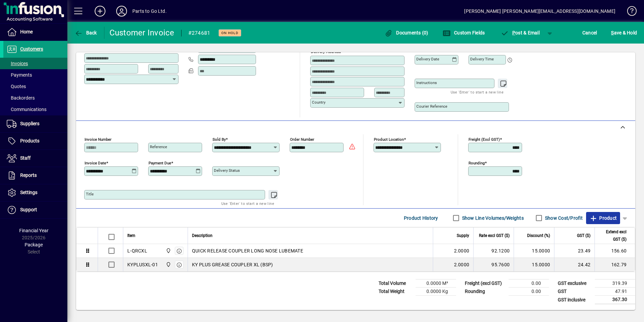  I want to click on td: 367.30, so click(615, 300).